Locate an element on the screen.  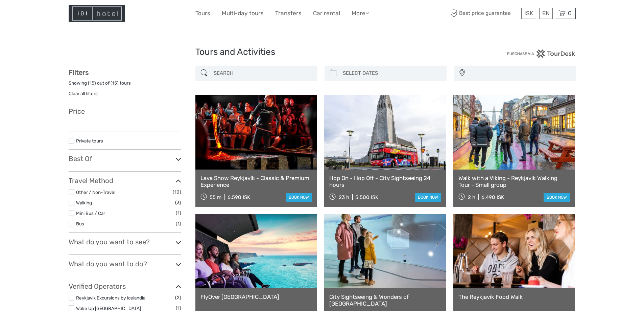
a: Reykjavik Excursions by Icelandia is located at coordinates (110, 297).